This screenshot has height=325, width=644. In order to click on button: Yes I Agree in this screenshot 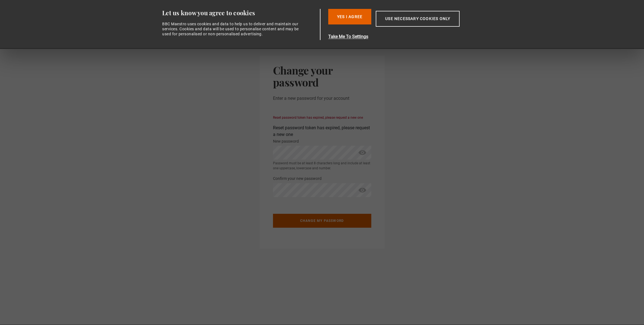, I will do `click(350, 16)`.